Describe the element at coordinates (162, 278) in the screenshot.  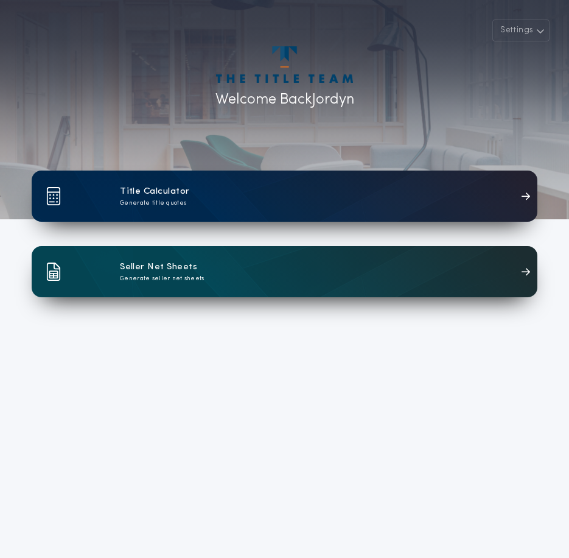
I see `p: Generate seller net sheets` at that location.